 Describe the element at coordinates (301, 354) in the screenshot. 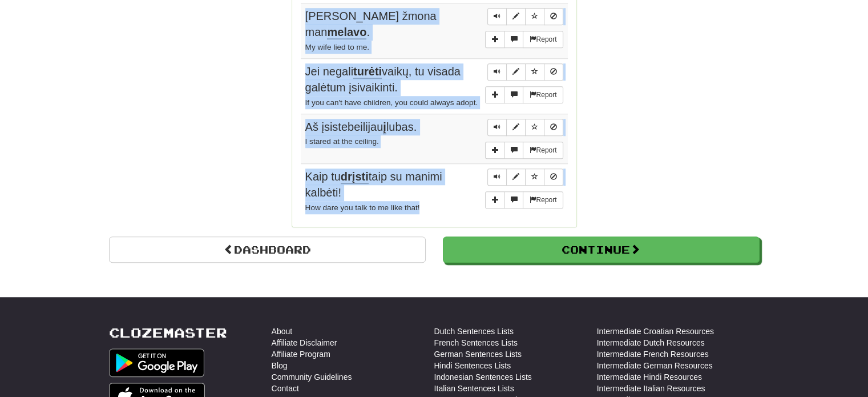

I see `a: Affiliate Program` at that location.